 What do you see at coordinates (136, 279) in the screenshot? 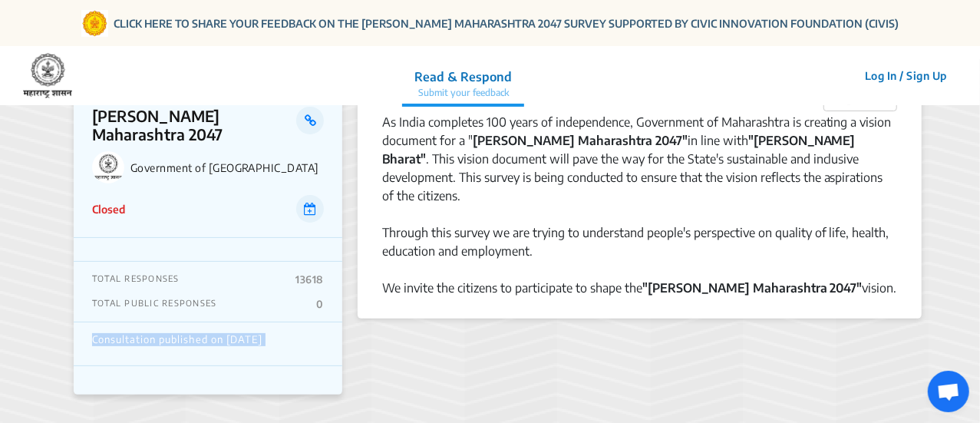
I see `p: TOTAL RESPONSES` at bounding box center [136, 279].